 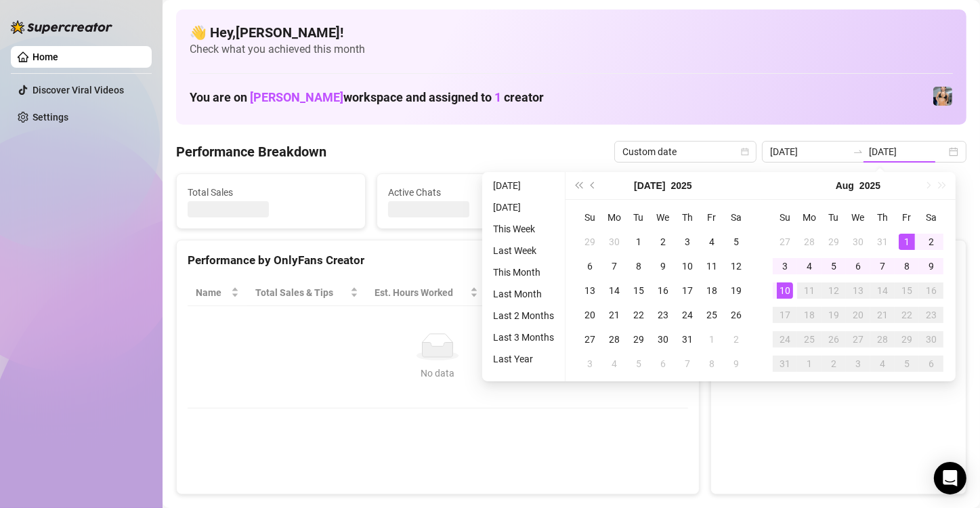 What do you see at coordinates (217, 293) in the screenshot?
I see `th: Name` at bounding box center [217, 293].